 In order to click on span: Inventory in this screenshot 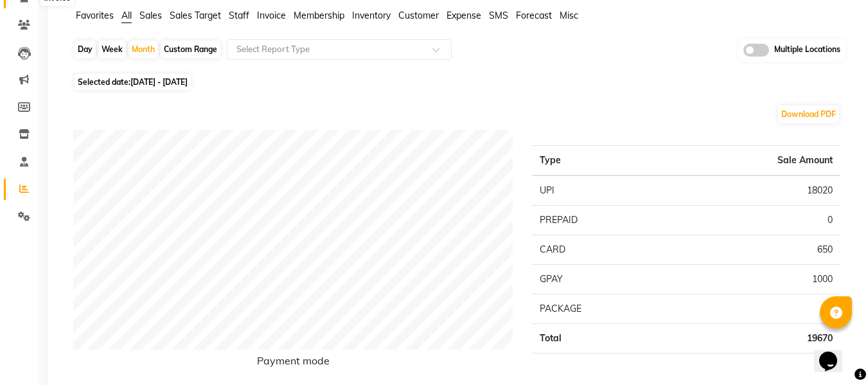, I will do `click(371, 16)`.